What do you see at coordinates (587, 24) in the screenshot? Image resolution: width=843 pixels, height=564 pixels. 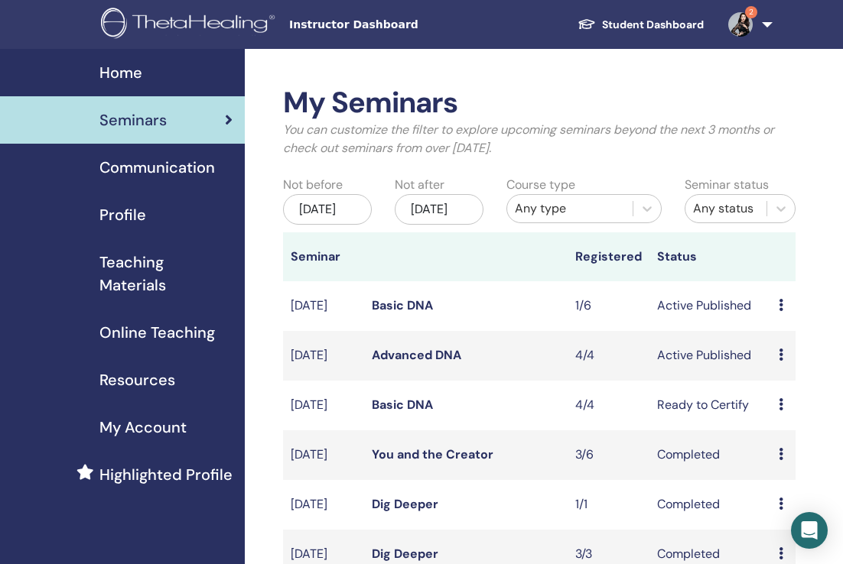 I see `img: graduation-cap-white.svg` at bounding box center [587, 24].